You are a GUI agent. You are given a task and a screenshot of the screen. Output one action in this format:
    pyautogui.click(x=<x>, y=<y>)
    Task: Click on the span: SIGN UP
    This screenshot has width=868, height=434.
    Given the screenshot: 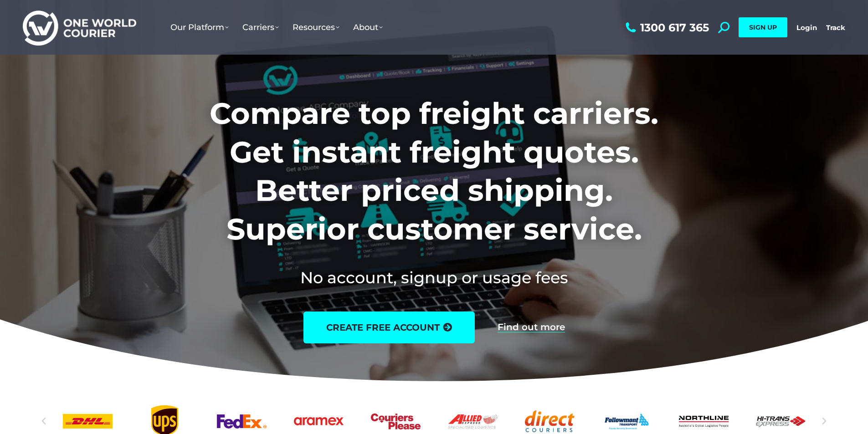 What is the action you would take?
    pyautogui.click(x=763, y=27)
    